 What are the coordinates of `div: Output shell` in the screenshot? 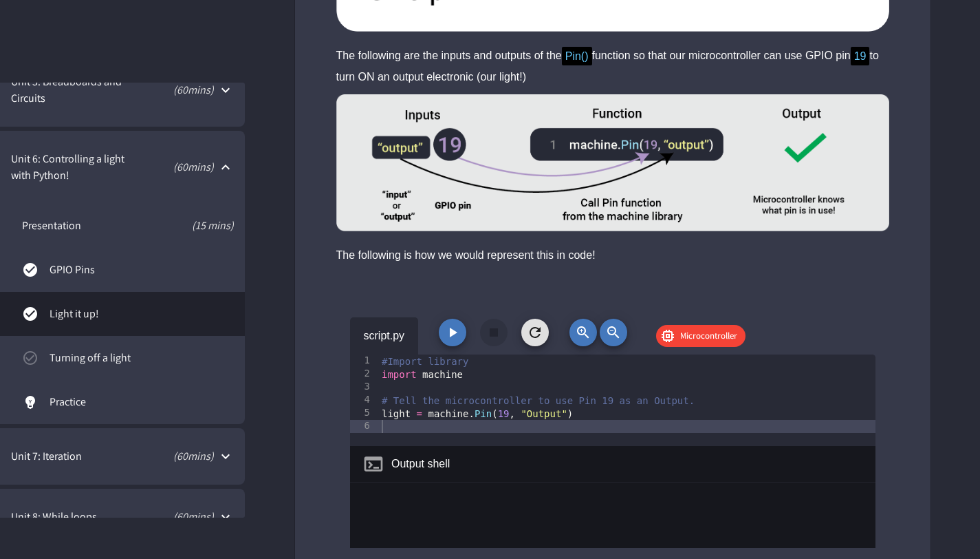 It's located at (420, 464).